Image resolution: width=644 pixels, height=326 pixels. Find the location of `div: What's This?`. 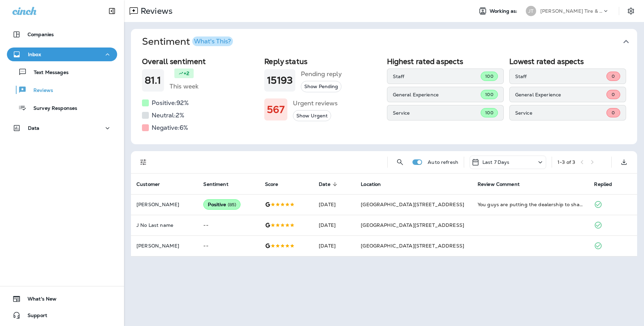

div: What's This? is located at coordinates (212, 41).